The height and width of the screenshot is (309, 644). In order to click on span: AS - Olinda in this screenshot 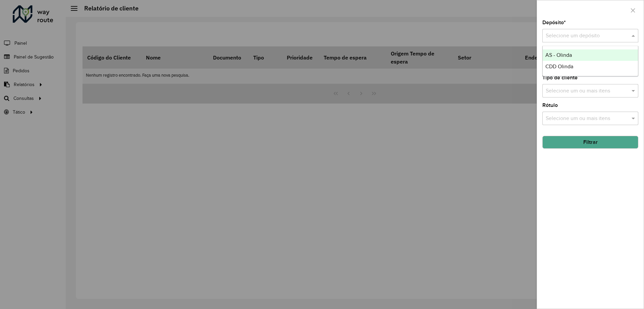, I will do `click(559, 55)`.